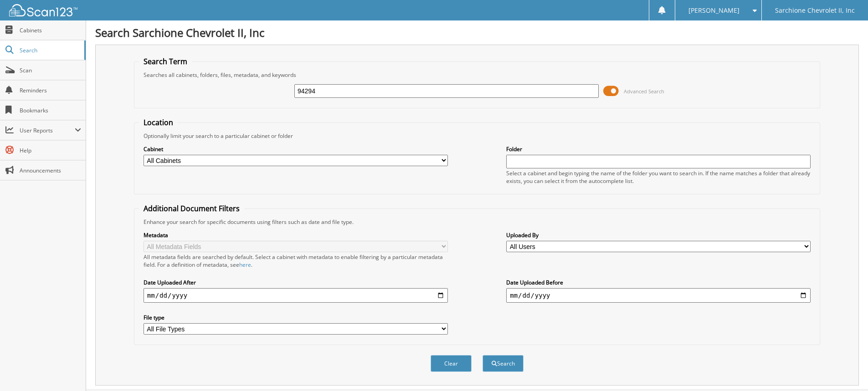 The width and height of the screenshot is (868, 391). Describe the element at coordinates (815, 10) in the screenshot. I see `span: Sarchione Chevrolet II, Inc` at that location.